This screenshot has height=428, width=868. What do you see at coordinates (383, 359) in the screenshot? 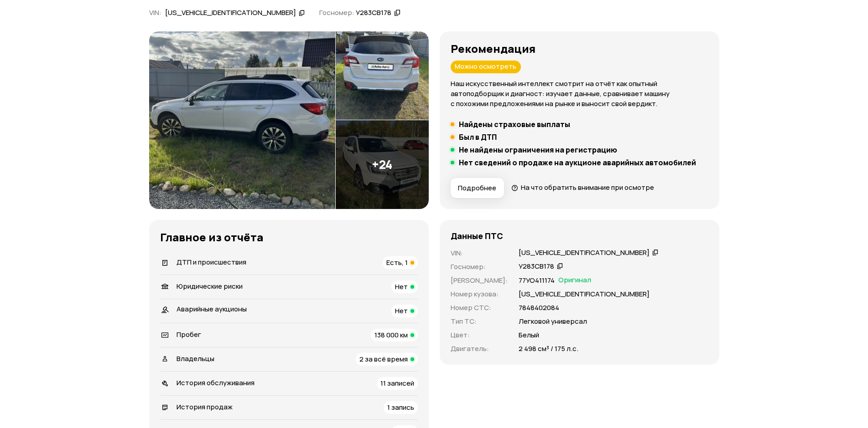
I see `span: 2 за всё время` at bounding box center [383, 359].